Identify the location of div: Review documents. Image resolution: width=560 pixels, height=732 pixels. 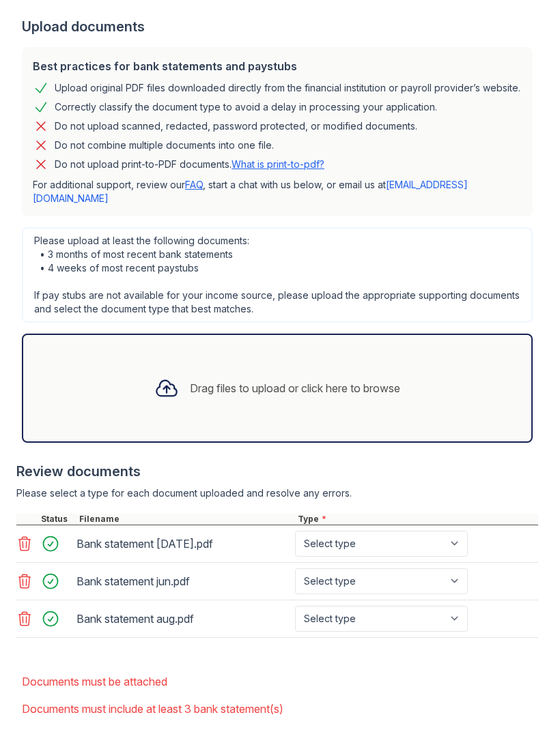
(277, 472).